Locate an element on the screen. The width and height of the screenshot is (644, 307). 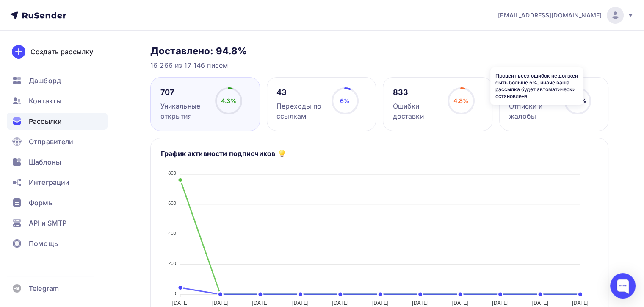
div: 707 is located at coordinates (184, 93).